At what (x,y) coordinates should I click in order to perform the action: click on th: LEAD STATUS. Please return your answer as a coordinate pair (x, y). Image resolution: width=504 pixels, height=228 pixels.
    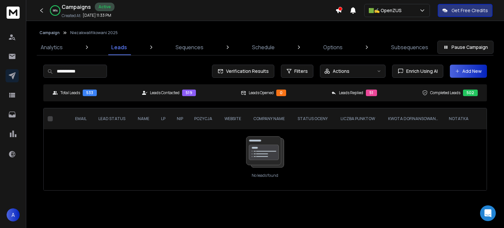
    Looking at the image, I should click on (113, 119).